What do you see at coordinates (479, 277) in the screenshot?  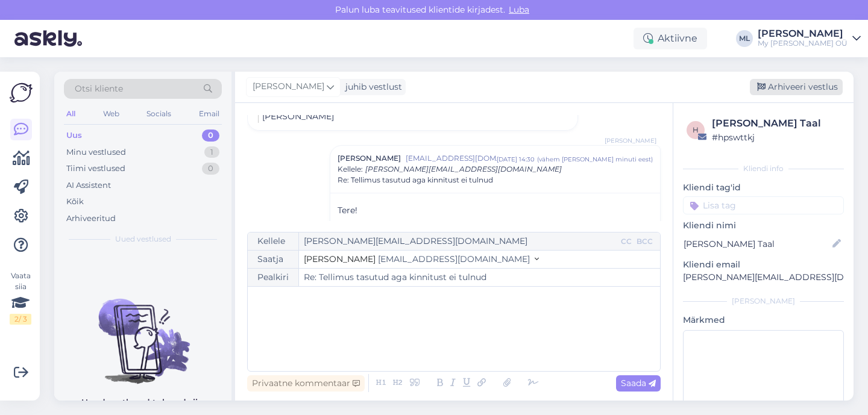 I see `input: Write subject here...` at bounding box center [479, 277].